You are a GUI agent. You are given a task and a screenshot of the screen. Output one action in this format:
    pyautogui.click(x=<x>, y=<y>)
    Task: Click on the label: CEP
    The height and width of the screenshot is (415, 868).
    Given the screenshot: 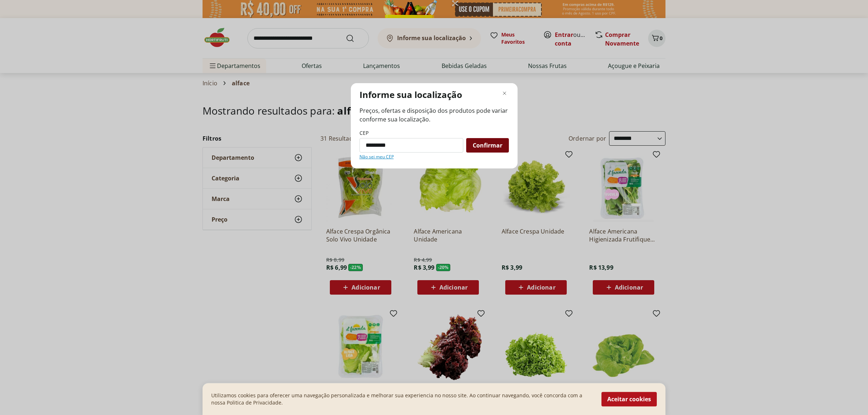 What is the action you would take?
    pyautogui.click(x=364, y=133)
    